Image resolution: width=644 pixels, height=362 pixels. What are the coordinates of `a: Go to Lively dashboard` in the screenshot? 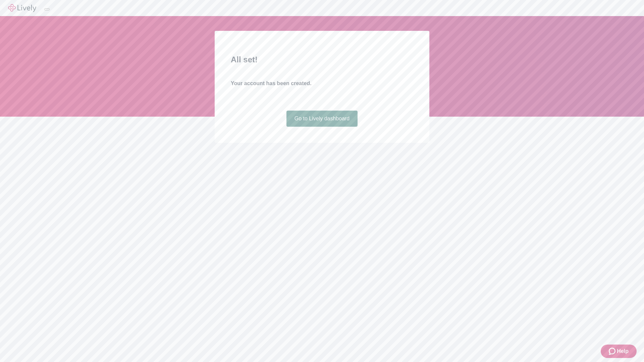 It's located at (322, 119).